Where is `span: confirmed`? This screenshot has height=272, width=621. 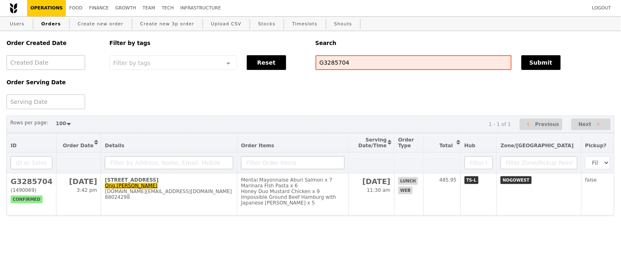
span: confirmed is located at coordinates (27, 199).